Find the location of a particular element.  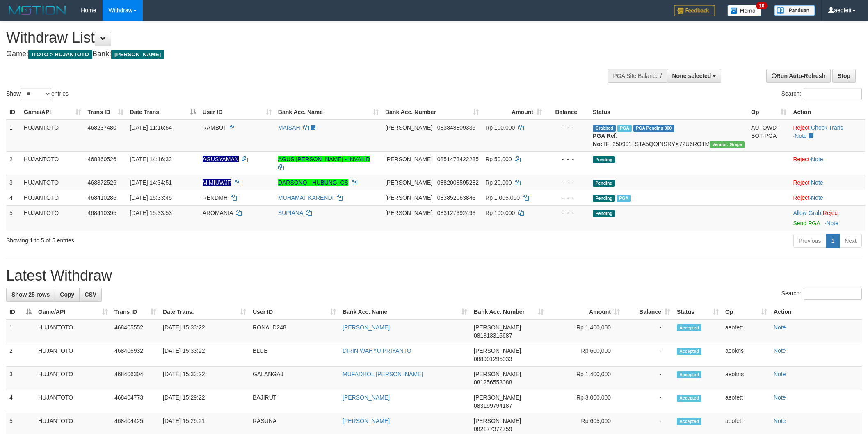

td: GALANGAJ is located at coordinates (294, 378).